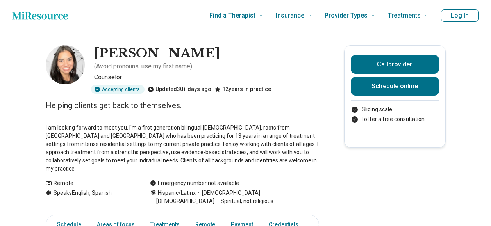 This screenshot has width=491, height=226. What do you see at coordinates (395, 109) in the screenshot?
I see `li: Sliding scale` at bounding box center [395, 109].